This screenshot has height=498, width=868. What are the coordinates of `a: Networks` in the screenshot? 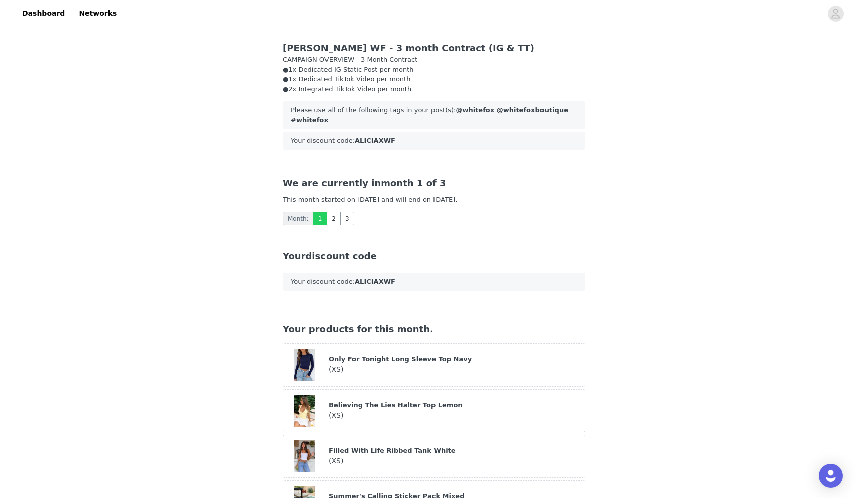 It's located at (98, 13).